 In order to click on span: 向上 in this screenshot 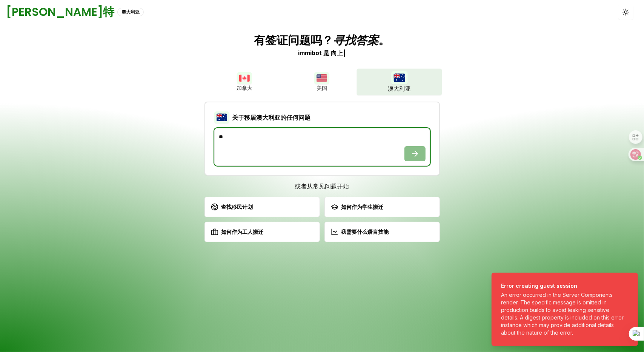, I will do `click(337, 53)`.